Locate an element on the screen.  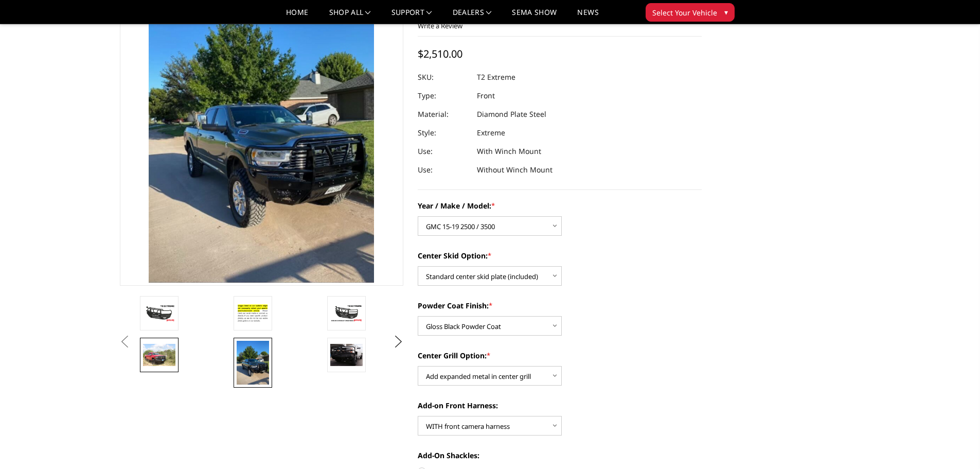
dd: With Winch Mount is located at coordinates (509, 151).